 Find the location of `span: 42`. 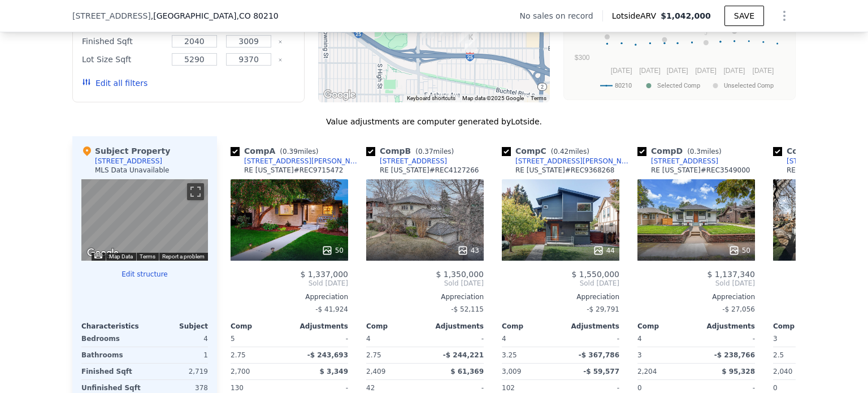

span: 42 is located at coordinates (370, 387).